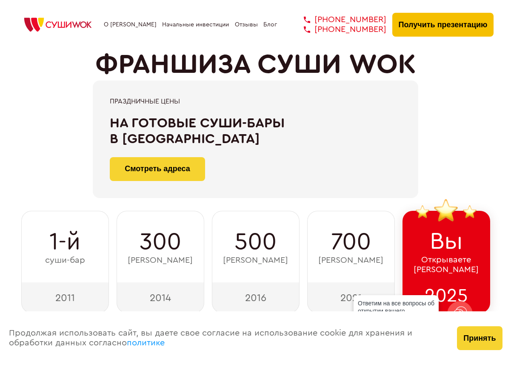 This screenshot has height=365, width=511. Describe the element at coordinates (225, 338) in the screenshot. I see `div: Продолжая использовать сайт, вы даете свое согласие на использование cookie для хранения и обрабо...` at that location.